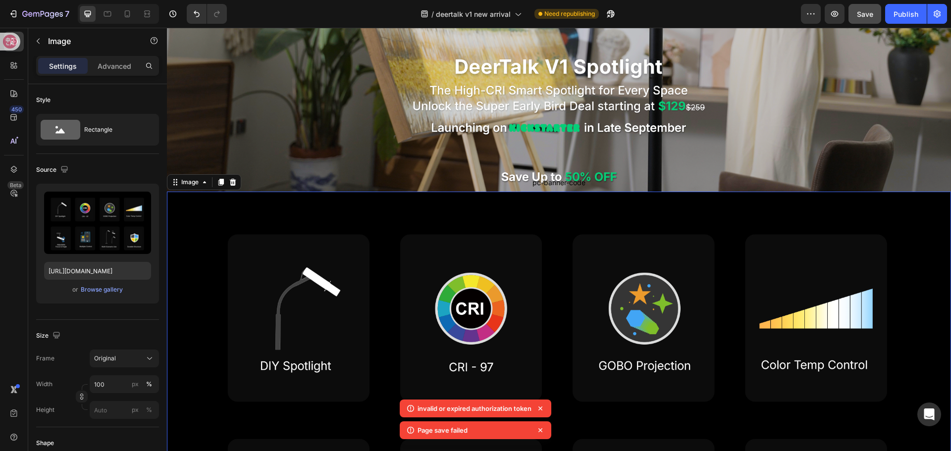 This screenshot has width=951, height=451. I want to click on span: Need republishing, so click(570, 14).